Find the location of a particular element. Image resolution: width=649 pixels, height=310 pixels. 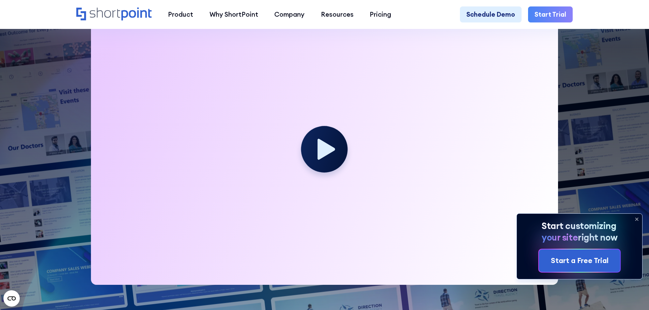

div: Pricing is located at coordinates (380, 14).